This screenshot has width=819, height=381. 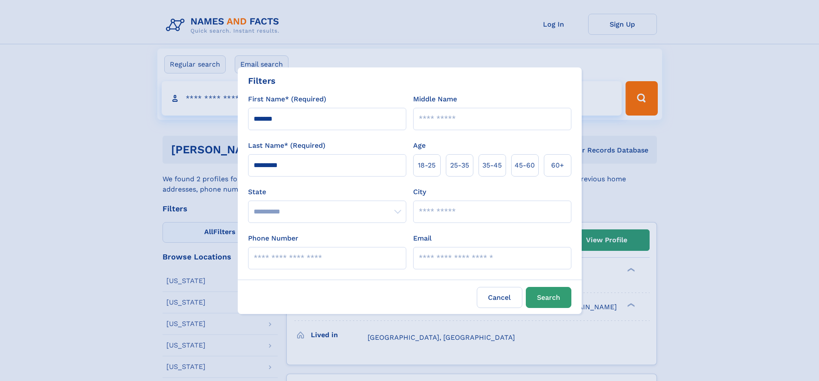 I want to click on button: Search, so click(x=548, y=297).